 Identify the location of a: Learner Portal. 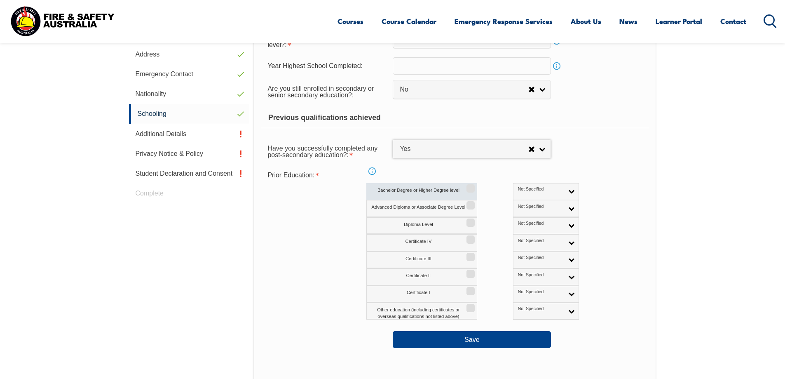
(679, 21).